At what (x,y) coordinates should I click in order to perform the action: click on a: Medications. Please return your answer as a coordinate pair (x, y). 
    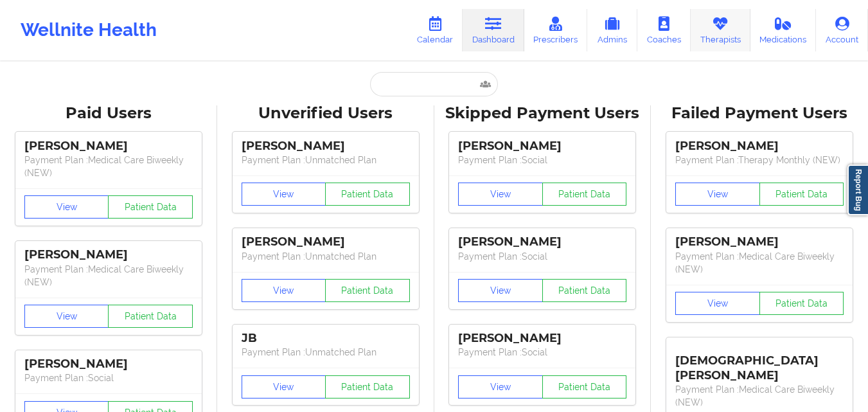
    Looking at the image, I should click on (783, 30).